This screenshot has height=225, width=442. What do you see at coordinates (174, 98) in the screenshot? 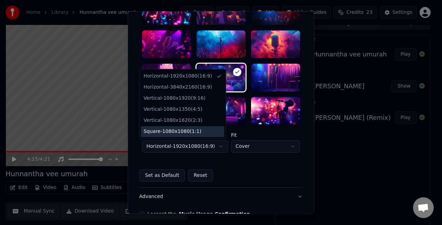
I see `div: Vertical - 1080 x 1920 ( 9 : 16 )` at bounding box center [174, 98].